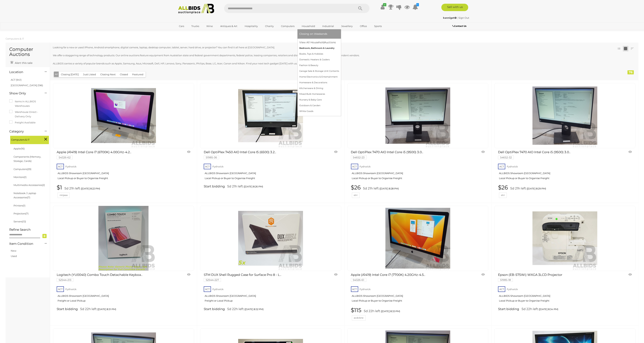 The image size is (644, 343). Describe the element at coordinates (24, 244) in the screenshot. I see `h4: Item Condition` at that location.